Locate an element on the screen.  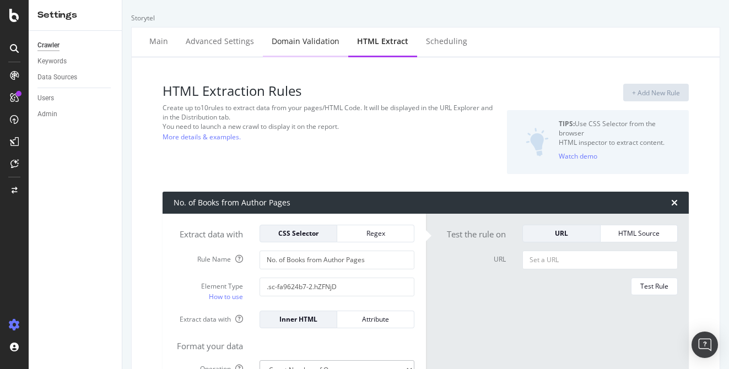
button: HTML Source is located at coordinates (639, 234).